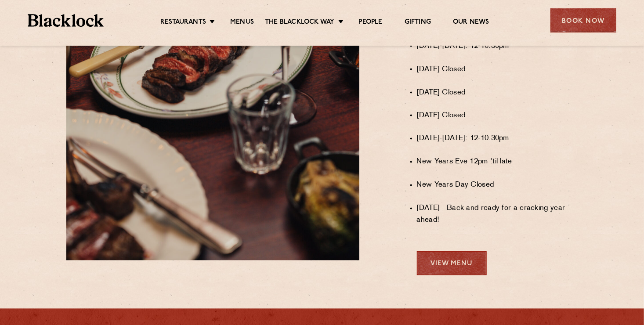 The image size is (644, 325). I want to click on div: Book Now, so click(583, 20).